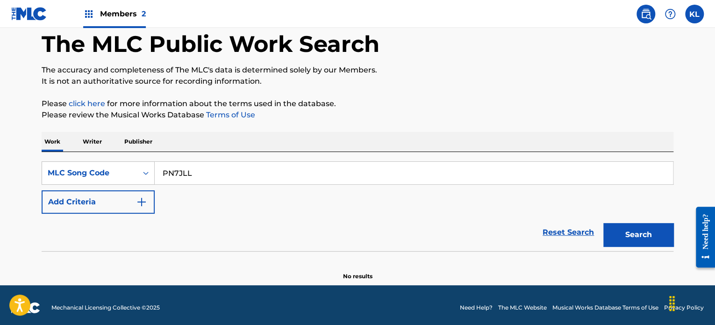  Describe the element at coordinates (123, 14) in the screenshot. I see `span: Members` at that location.